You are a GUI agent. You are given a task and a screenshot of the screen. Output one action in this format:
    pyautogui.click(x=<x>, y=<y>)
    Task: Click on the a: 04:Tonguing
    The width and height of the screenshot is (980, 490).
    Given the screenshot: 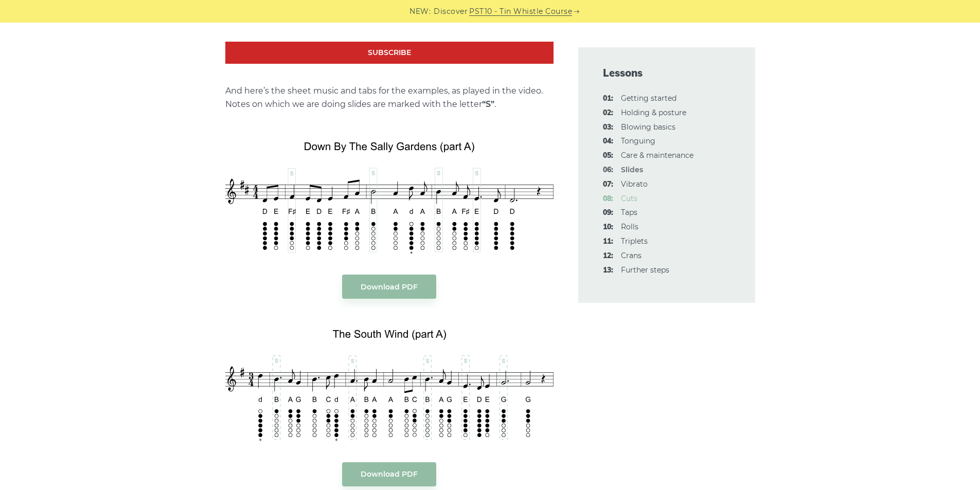 What is the action you would take?
    pyautogui.click(x=638, y=141)
    